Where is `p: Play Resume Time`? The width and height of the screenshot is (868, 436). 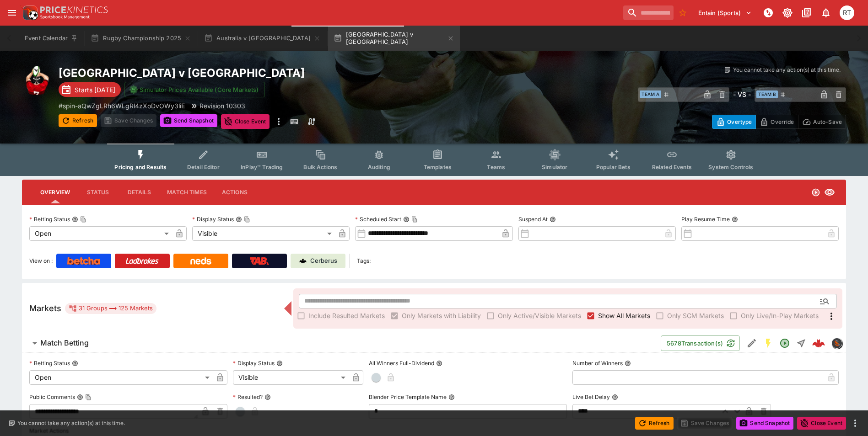 p: Play Resume Time is located at coordinates (705, 219).